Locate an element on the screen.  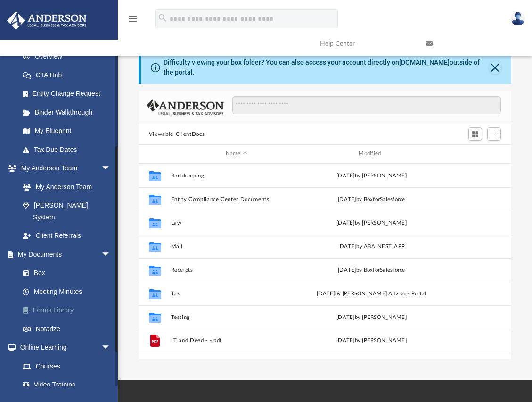
a: My Blueprint is located at coordinates (67, 131).